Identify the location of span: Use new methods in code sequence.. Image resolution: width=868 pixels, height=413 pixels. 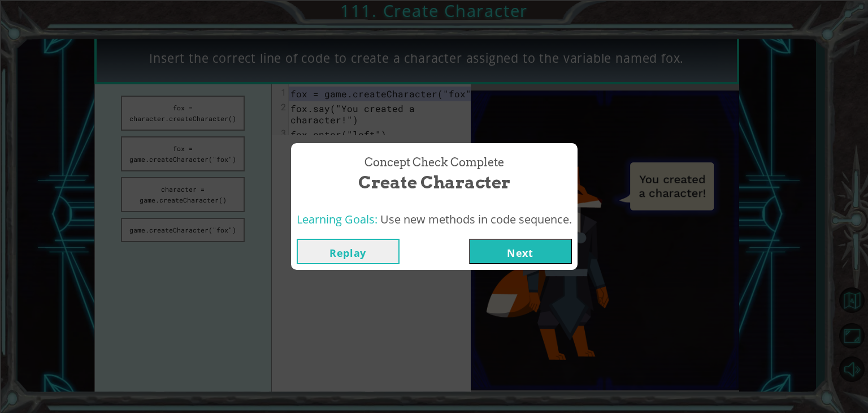
(476, 219).